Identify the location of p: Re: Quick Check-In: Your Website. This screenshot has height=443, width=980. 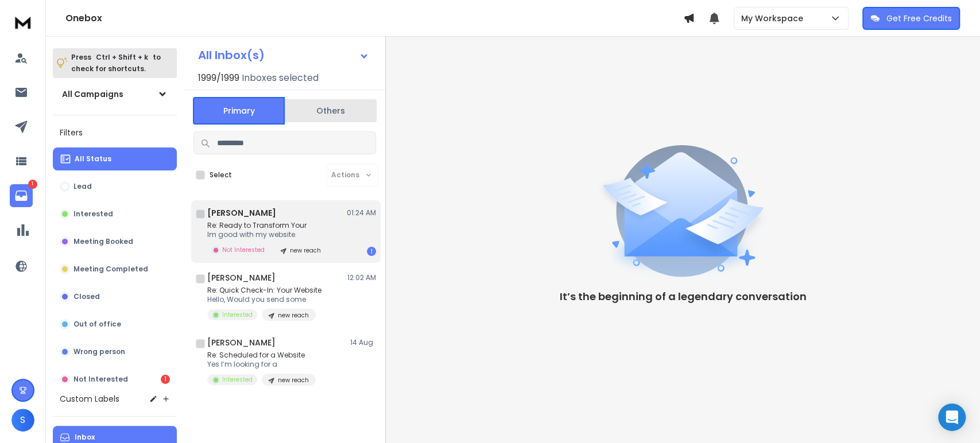
(264, 290).